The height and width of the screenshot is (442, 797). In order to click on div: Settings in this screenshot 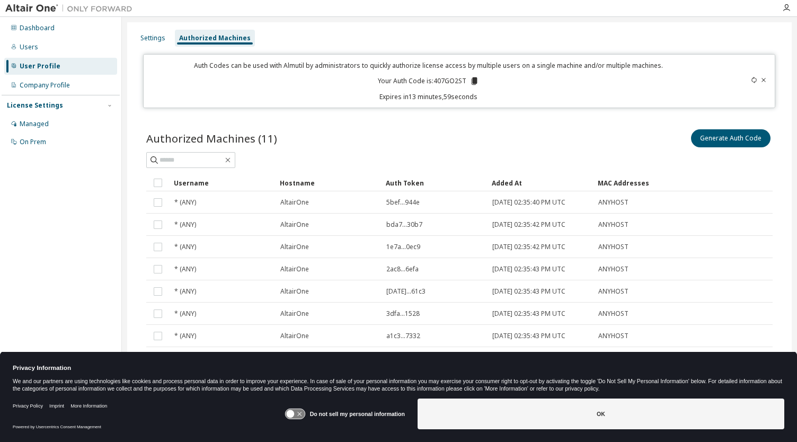, I will do `click(153, 38)`.